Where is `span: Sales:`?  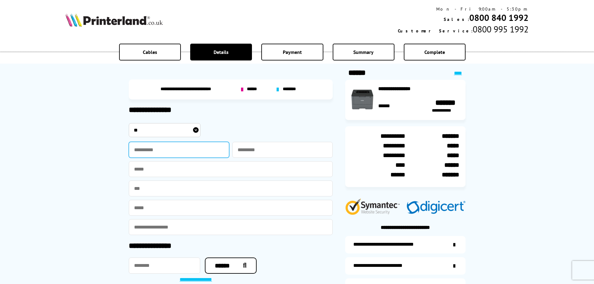 span: Sales: is located at coordinates (456, 19).